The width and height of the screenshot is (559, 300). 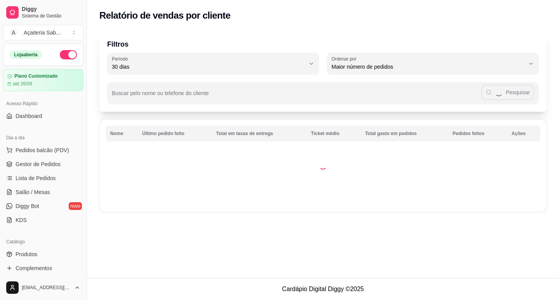 What do you see at coordinates (36, 76) in the screenshot?
I see `article: Plano Customizado` at bounding box center [36, 76].